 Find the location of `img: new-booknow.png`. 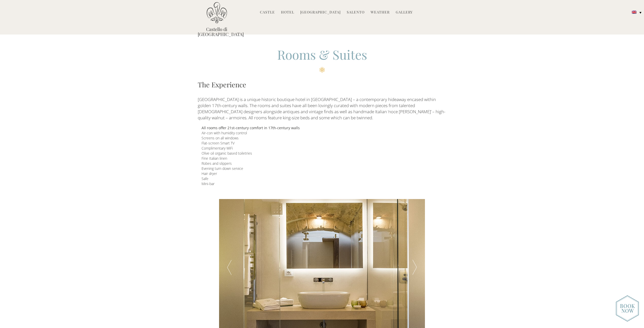

img: new-booknow.png is located at coordinates (627, 308).